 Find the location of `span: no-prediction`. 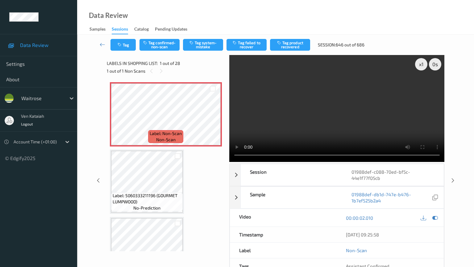

span: no-prediction is located at coordinates (147, 208).